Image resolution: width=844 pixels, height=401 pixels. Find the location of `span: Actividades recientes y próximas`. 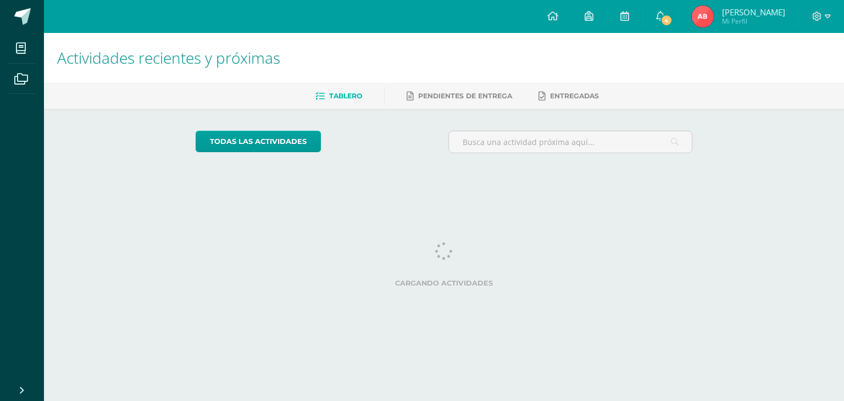

span: Actividades recientes y próximas is located at coordinates (169, 58).